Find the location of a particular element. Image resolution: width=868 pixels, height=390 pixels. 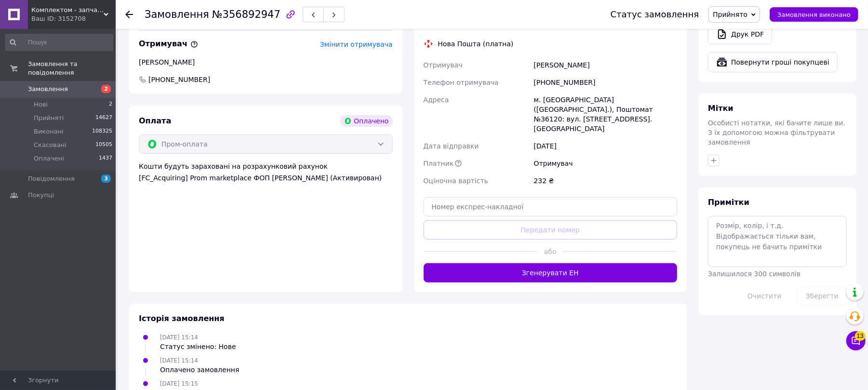

div: Отримувач is located at coordinates (606, 163).